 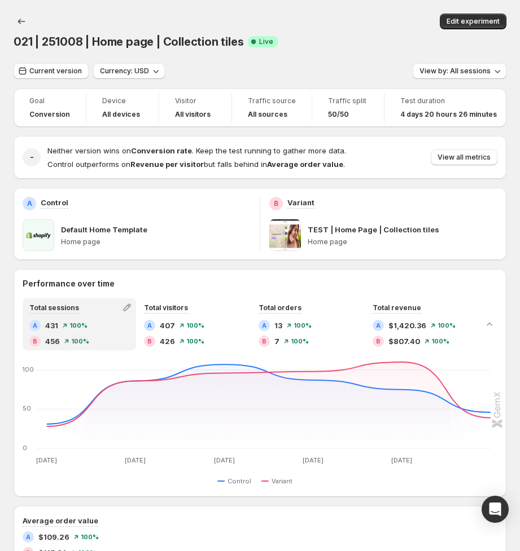 I want to click on strong: Average order value, so click(x=305, y=164).